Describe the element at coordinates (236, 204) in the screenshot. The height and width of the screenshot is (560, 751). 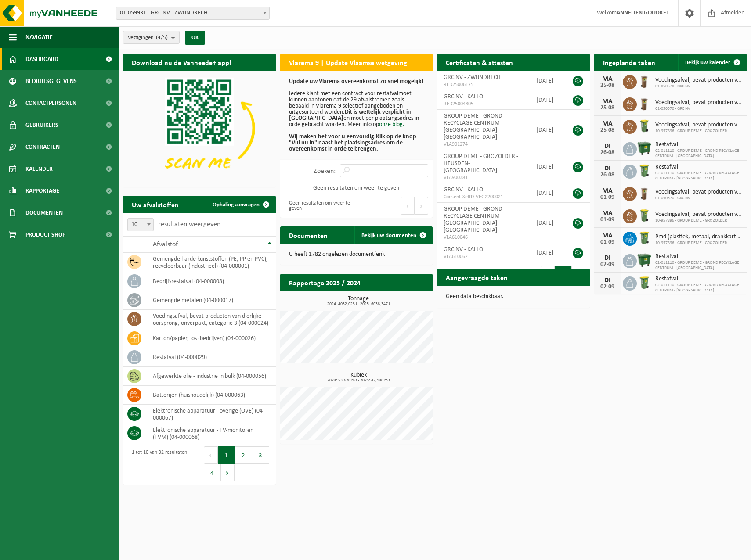
I see `span: Ophaling aanvragen` at that location.